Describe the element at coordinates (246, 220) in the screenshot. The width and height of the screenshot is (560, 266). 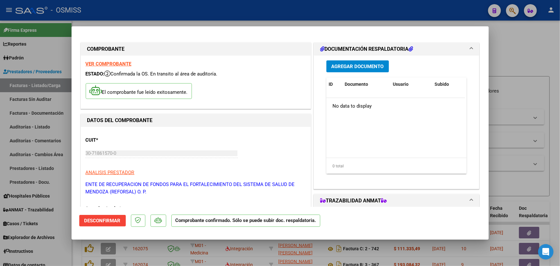
I see `p: Comprobante confirmado. Sólo se puede subir doc. respaldatoria.` at that location.